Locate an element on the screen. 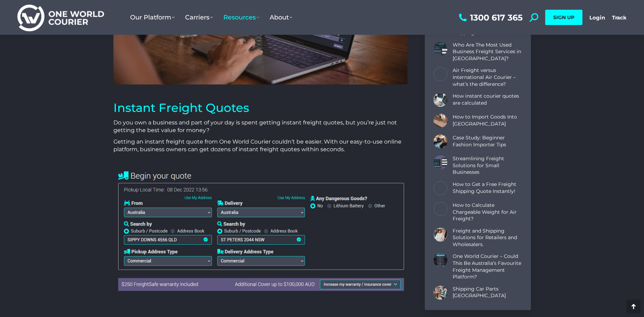 This screenshot has width=644, height=317. span: About is located at coordinates (281, 17).